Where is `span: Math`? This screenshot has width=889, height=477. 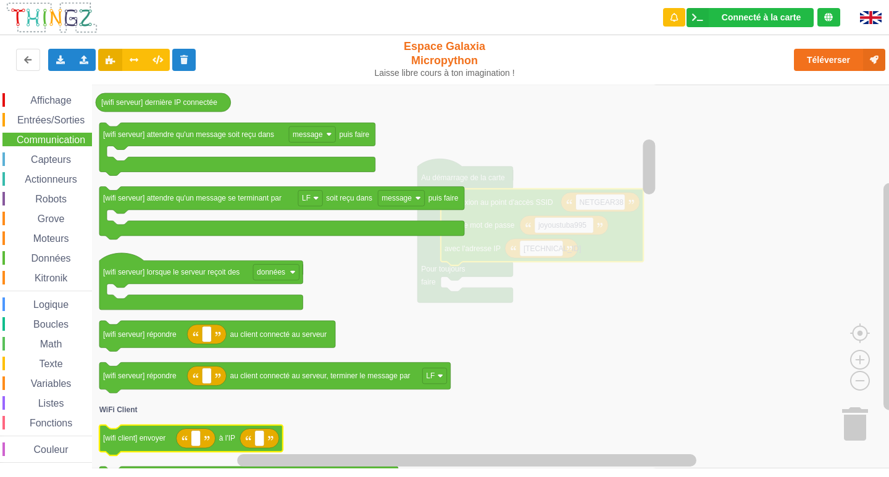
span: Math is located at coordinates (51, 344).